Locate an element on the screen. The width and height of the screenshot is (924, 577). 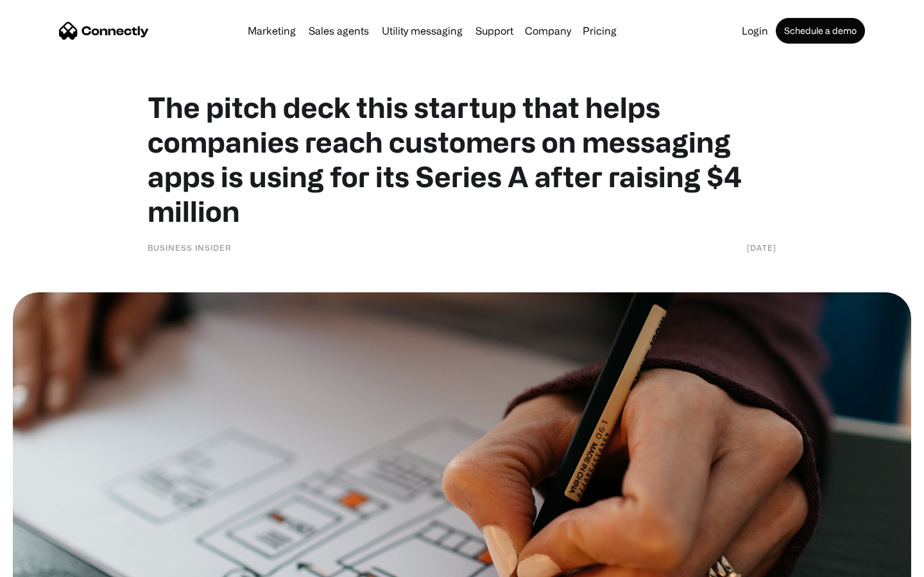
div: Business Insider is located at coordinates (190, 248).